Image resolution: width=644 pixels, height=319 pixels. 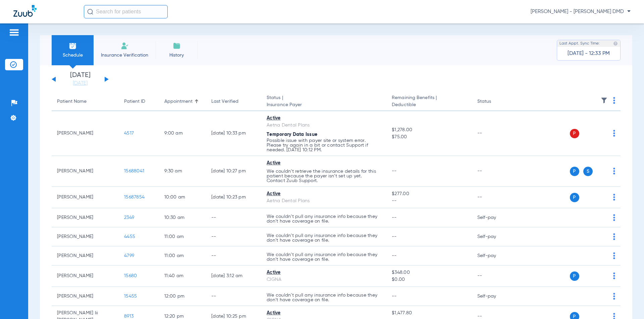 What do you see at coordinates (324, 177) in the screenshot?
I see `p: We couldn’t retrieve the insurance details for this patient because the payer isn’t set up yet. C...` at bounding box center [324, 177].